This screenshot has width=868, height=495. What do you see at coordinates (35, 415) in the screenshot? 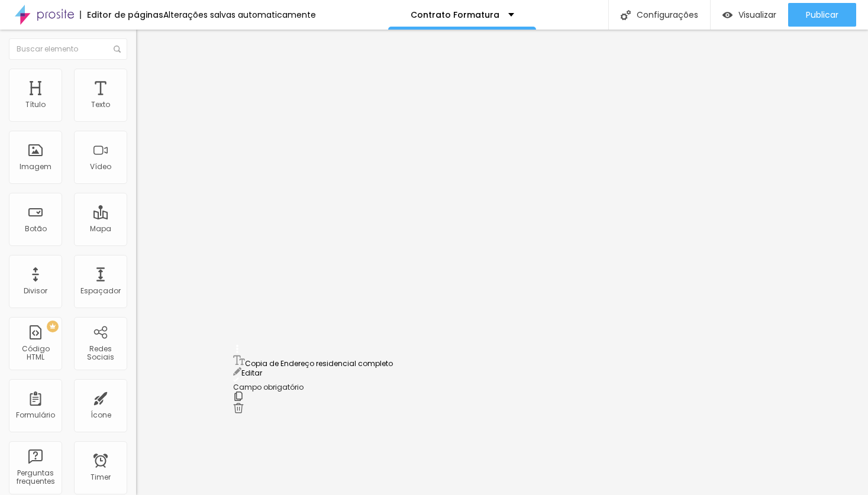
I see `div: Formulário` at bounding box center [35, 415].